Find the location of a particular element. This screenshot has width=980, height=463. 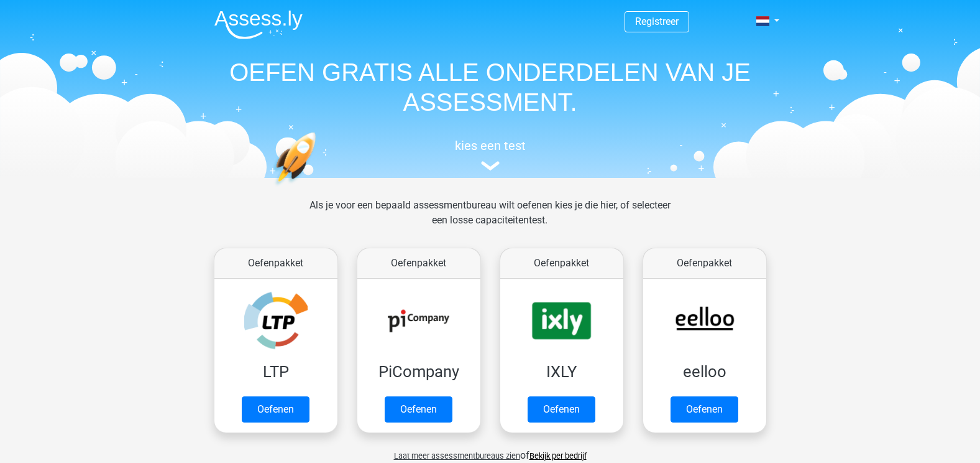

h1: OEFEN GRATIS ALLE ONDERDELEN VAN JE ASSESSMENT. is located at coordinates (490, 87).